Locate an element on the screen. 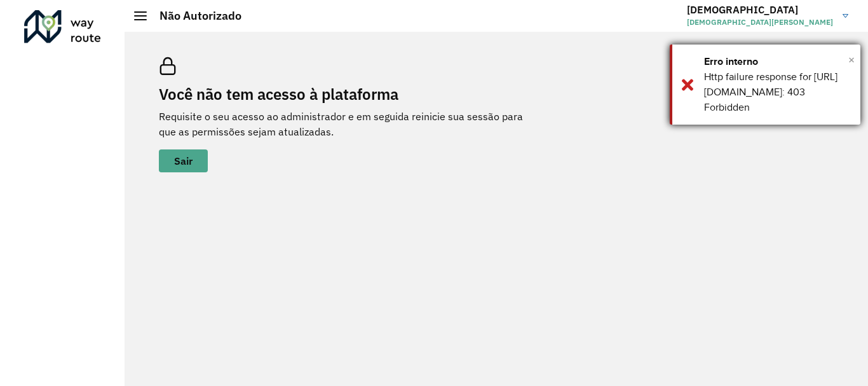 The image size is (868, 386). p: Requisite o seu acesso ao administrador e em seguida reinicie sua sessão para que as permissões s... is located at coordinates (350, 124).